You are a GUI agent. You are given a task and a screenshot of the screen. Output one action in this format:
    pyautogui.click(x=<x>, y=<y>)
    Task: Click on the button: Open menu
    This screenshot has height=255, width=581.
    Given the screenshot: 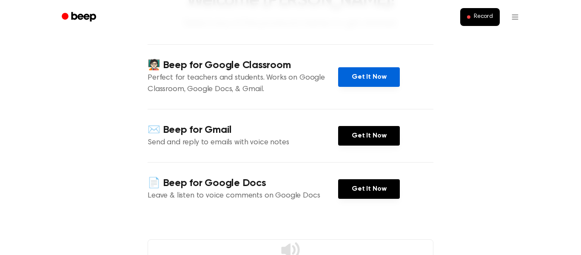 What is the action you would take?
    pyautogui.click(x=515, y=17)
    